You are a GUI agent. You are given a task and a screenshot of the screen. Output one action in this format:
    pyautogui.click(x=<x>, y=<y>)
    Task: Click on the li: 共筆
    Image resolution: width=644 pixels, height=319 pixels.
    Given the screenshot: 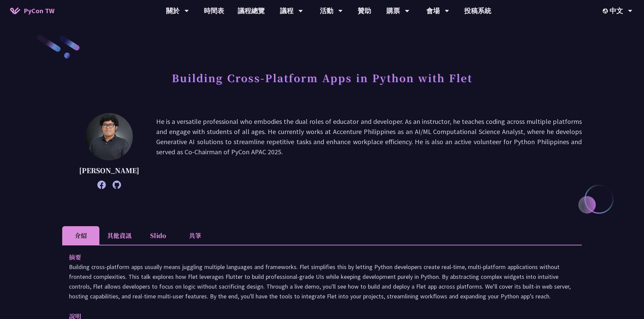 What is the action you would take?
    pyautogui.click(x=195, y=236)
    